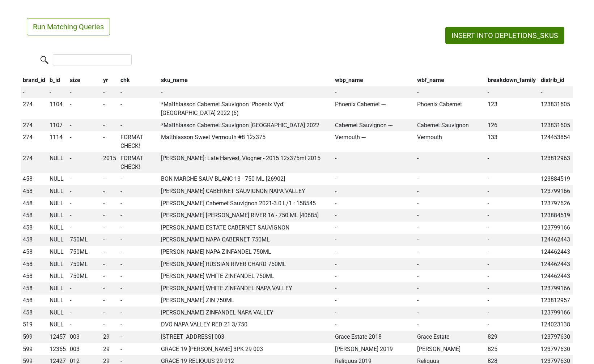  What do you see at coordinates (84, 80) in the screenshot?
I see `th: size: activate to sort column ascending` at bounding box center [84, 80].